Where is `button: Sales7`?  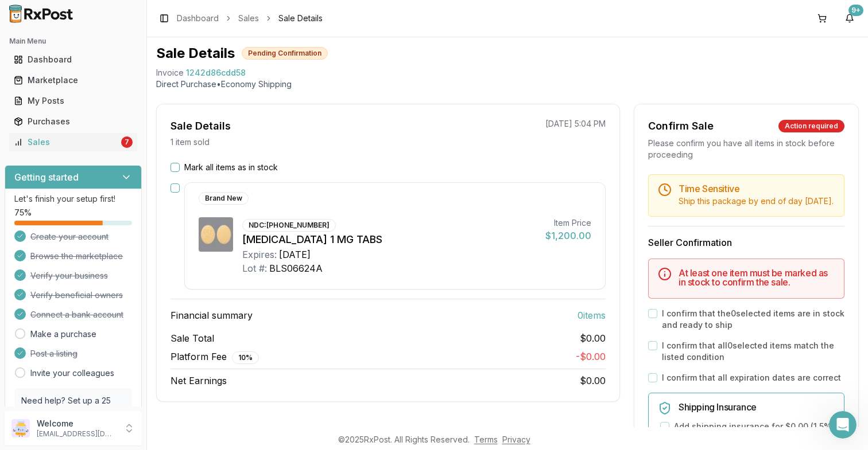
button: Sales7 is located at coordinates (73, 142).